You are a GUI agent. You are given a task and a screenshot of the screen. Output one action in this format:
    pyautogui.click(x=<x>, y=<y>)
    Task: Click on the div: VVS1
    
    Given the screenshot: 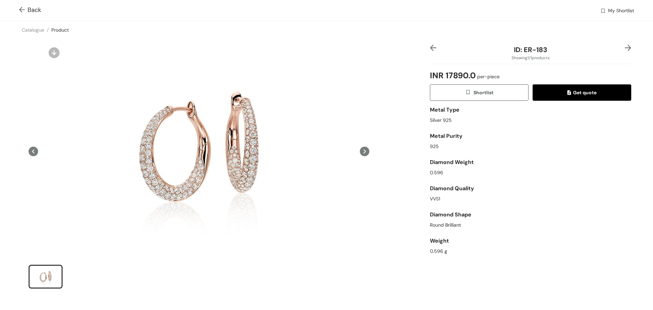 What is the action you would take?
    pyautogui.click(x=530, y=199)
    